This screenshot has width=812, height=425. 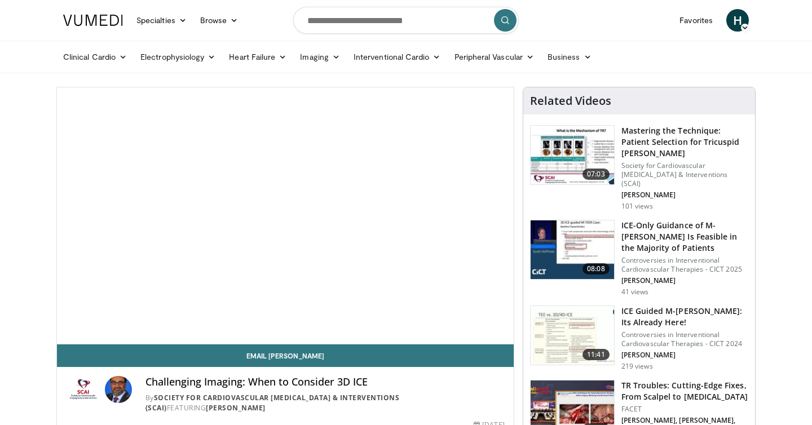 I want to click on h4: Challenging Imaging: When to Consider 3D ICE, so click(x=325, y=382).